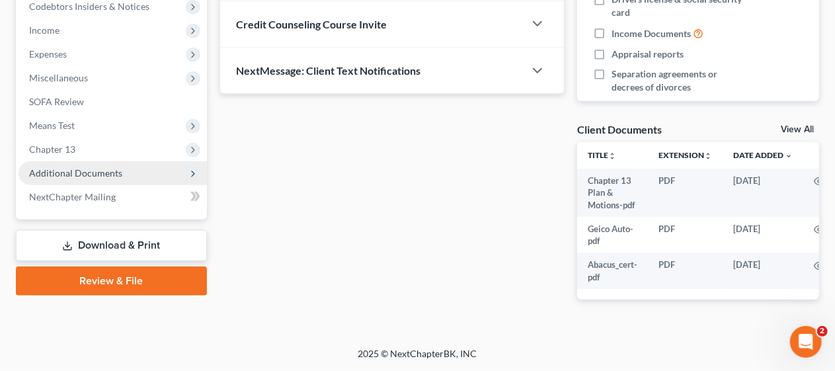 This screenshot has height=371, width=835. Describe the element at coordinates (685, 155) in the screenshot. I see `a: Extensionunfold_more` at that location.